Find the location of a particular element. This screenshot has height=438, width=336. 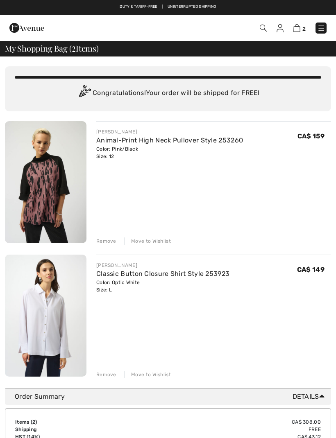

span: Details is located at coordinates (310, 397).